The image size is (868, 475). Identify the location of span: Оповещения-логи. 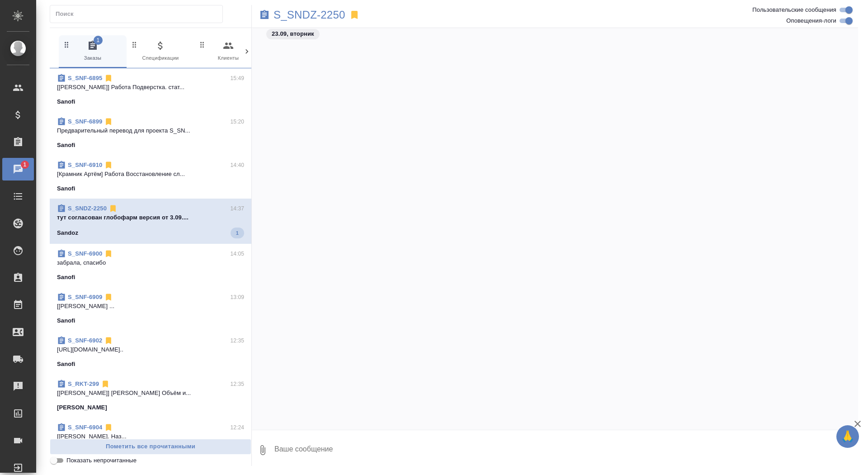
(811, 21).